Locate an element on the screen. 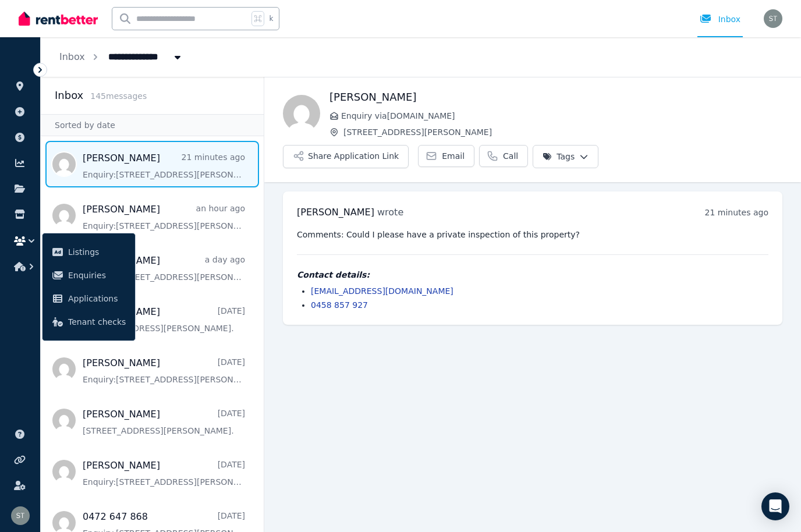 The width and height of the screenshot is (801, 532). span: 145 message s is located at coordinates (118, 96).